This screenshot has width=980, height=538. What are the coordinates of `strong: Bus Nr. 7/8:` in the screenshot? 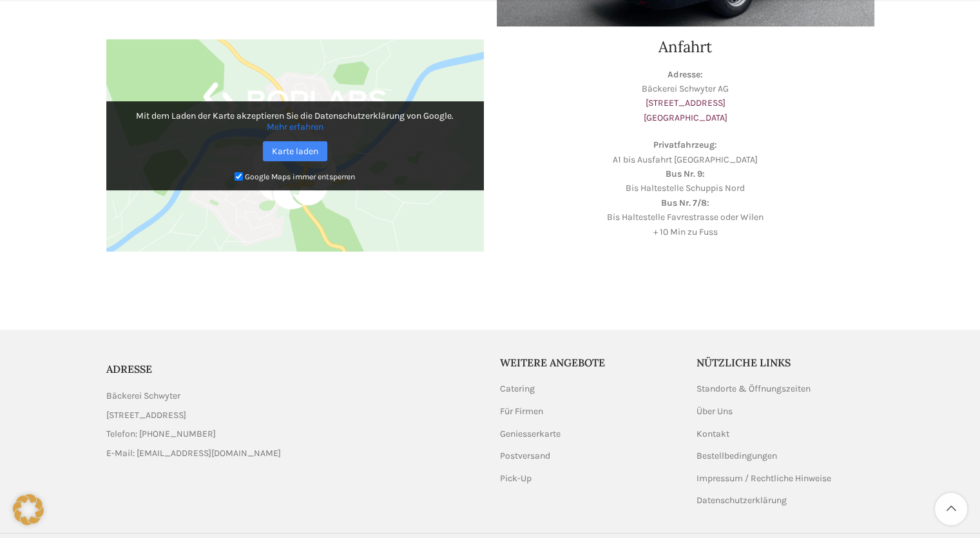 It's located at (685, 203).